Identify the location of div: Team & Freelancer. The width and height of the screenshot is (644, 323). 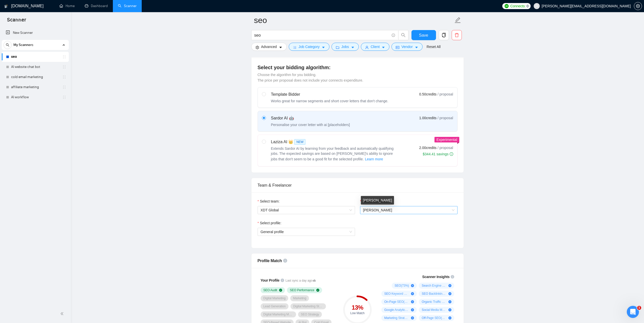
(358, 185).